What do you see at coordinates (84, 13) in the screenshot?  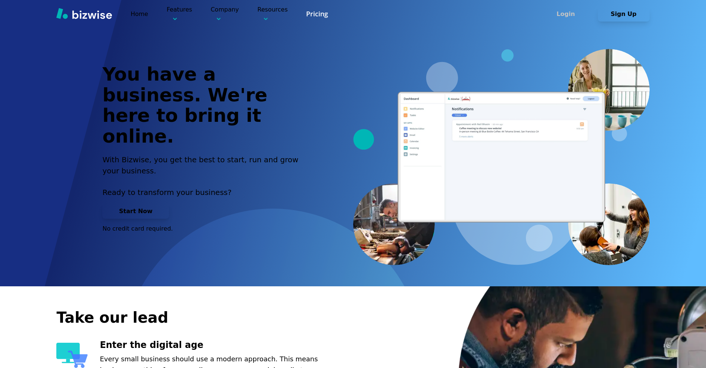 I see `img: Bizwise Logo` at bounding box center [84, 13].